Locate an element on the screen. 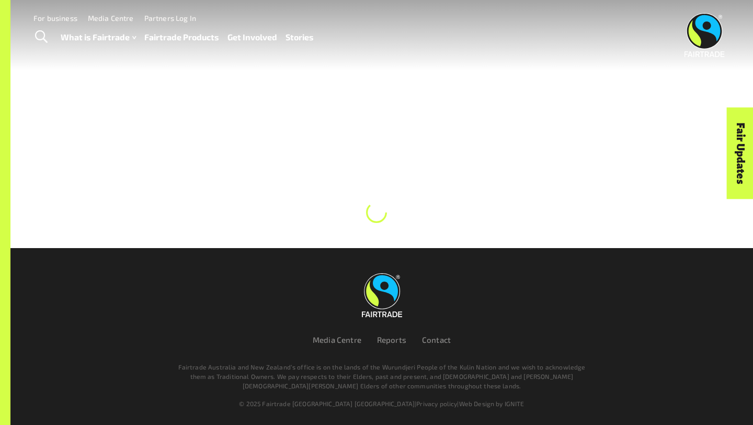 The width and height of the screenshot is (753, 425). a: Contact is located at coordinates (436, 340).